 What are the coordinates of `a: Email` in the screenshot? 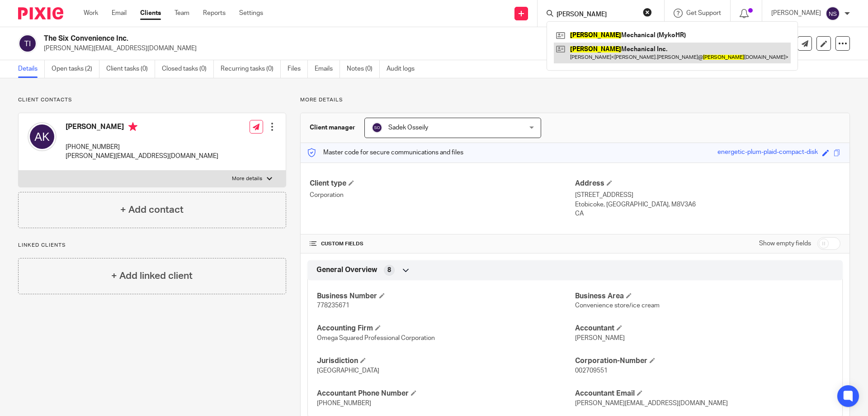 It's located at (119, 13).